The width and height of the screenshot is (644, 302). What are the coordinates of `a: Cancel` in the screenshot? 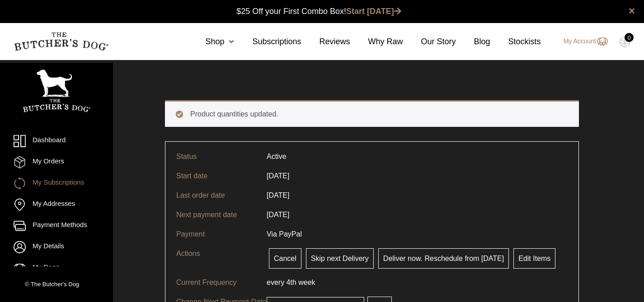 It's located at (285, 258).